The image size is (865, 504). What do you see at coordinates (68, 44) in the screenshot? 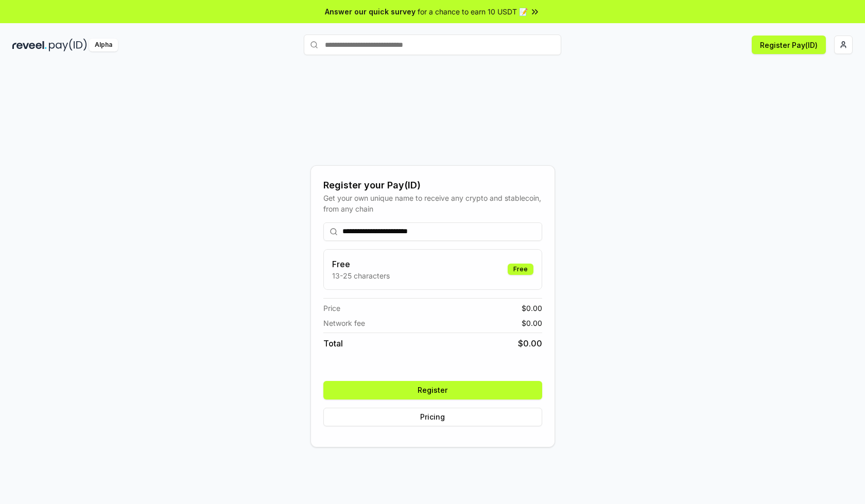
I see `img: pay_id` at bounding box center [68, 44].